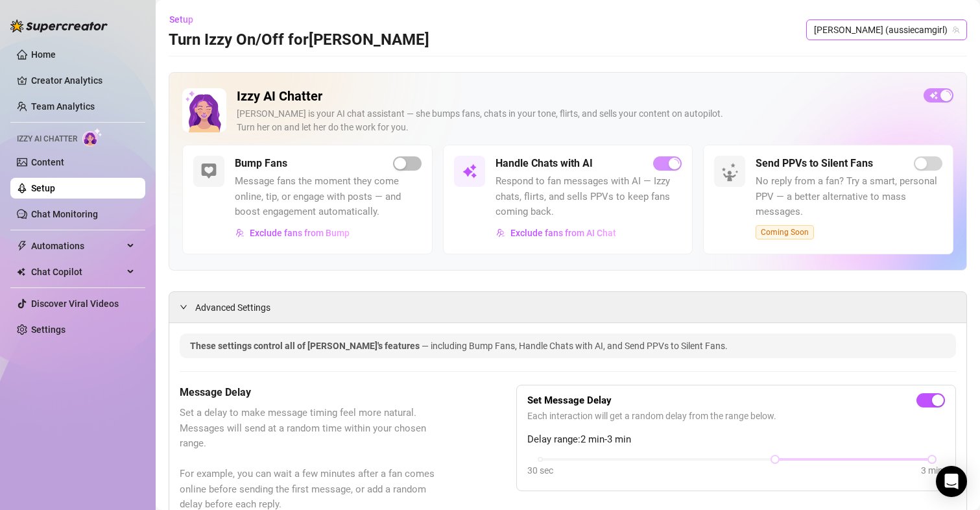 This screenshot has width=980, height=510. I want to click on span: — including Bump Fans, Handle Chats with AI, and Send PPVs to Silent Fans., so click(575, 345).